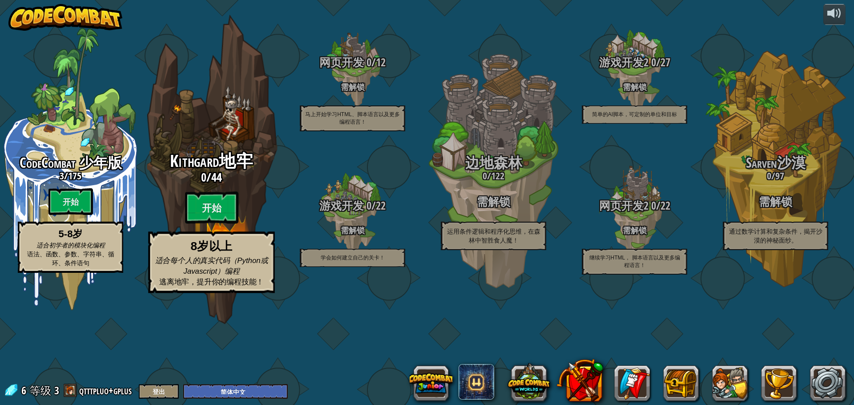  I want to click on span: 简单的AI脚本，可定制的单位和目标, so click(634, 114).